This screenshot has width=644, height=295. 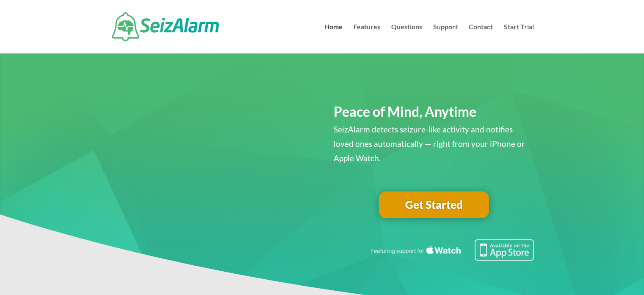 I want to click on a: Home, so click(x=334, y=38).